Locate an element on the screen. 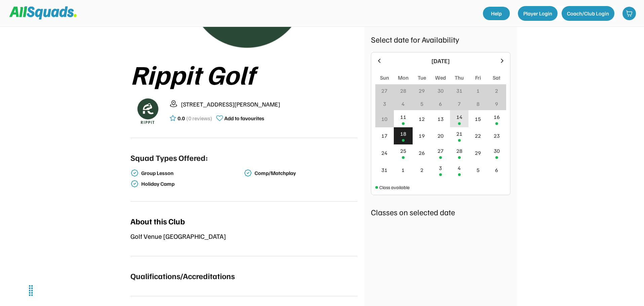 The image size is (644, 306). div: Rippit Golf is located at coordinates (243, 74).